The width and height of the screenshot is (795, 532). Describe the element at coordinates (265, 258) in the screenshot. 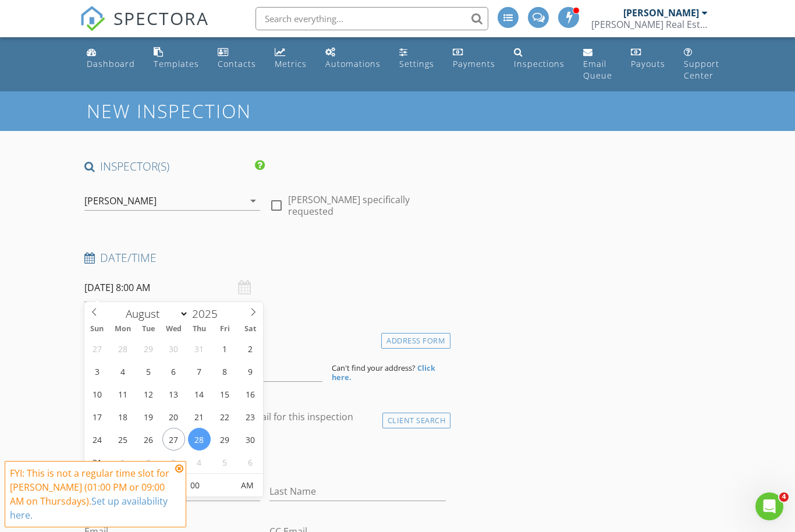

I see `h4: Date/Time` at that location.